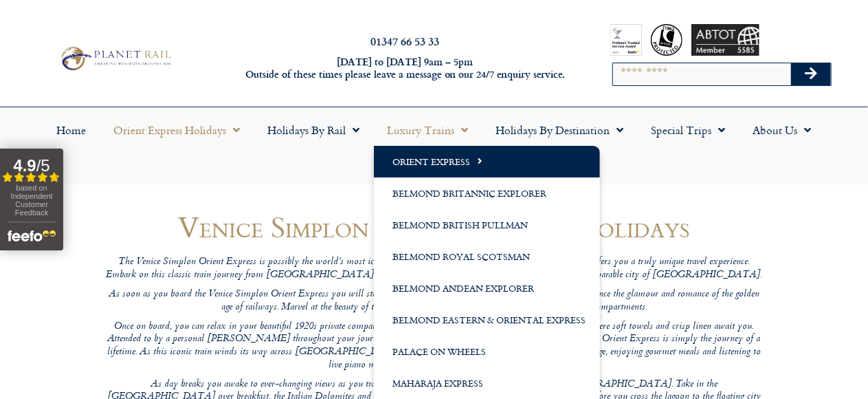 The width and height of the screenshot is (868, 399). What do you see at coordinates (428, 130) in the screenshot?
I see `a: Luxury Trains` at bounding box center [428, 130].